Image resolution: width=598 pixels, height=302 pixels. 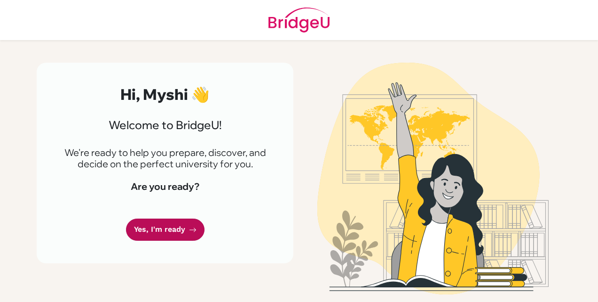 I want to click on h2: Hi, Myshi 👋, so click(x=165, y=94).